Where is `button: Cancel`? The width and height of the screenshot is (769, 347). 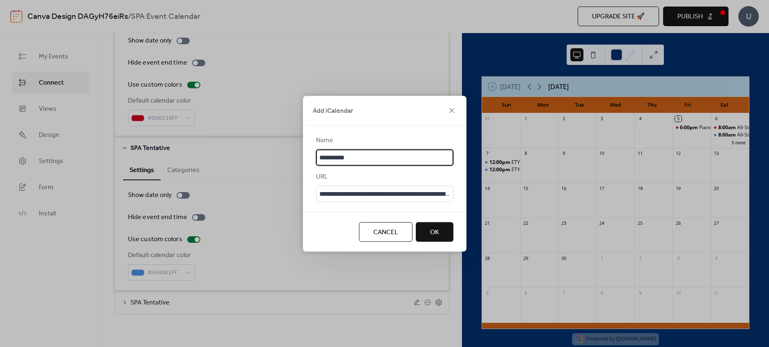 button: Cancel is located at coordinates (385, 232).